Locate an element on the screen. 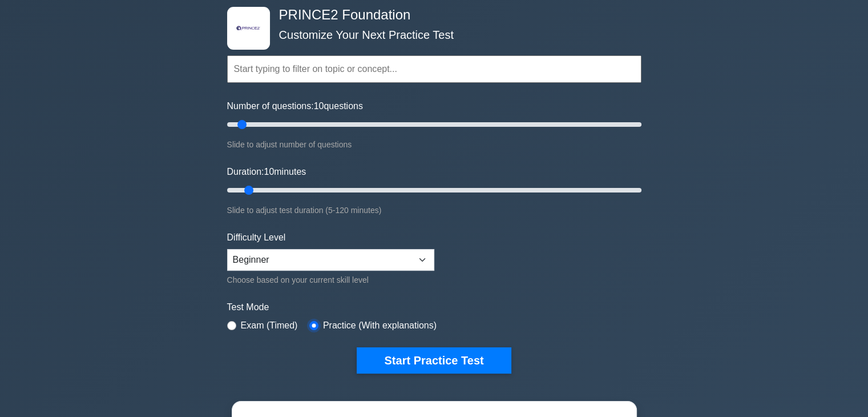 The image size is (868, 417). input: Start typing to filter on topic or concept... is located at coordinates (434, 69).